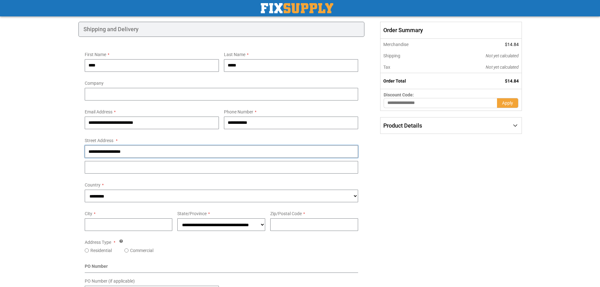 The height and width of the screenshot is (287, 600). I want to click on th: Tax, so click(412, 67).